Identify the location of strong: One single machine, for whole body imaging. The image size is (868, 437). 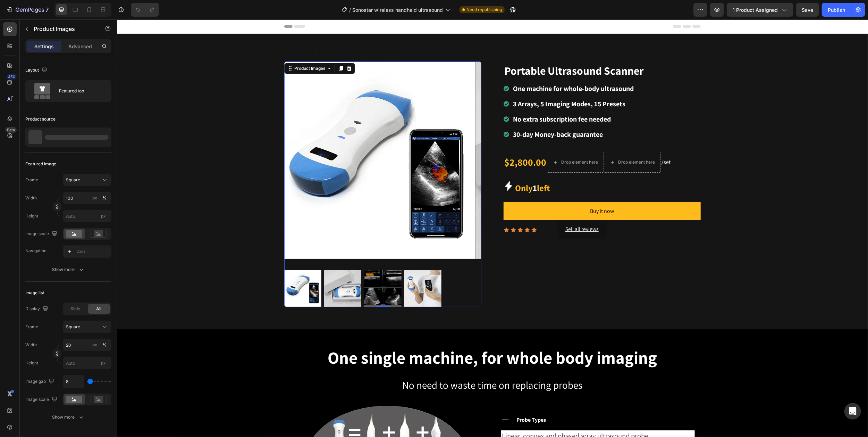
(375, 338).